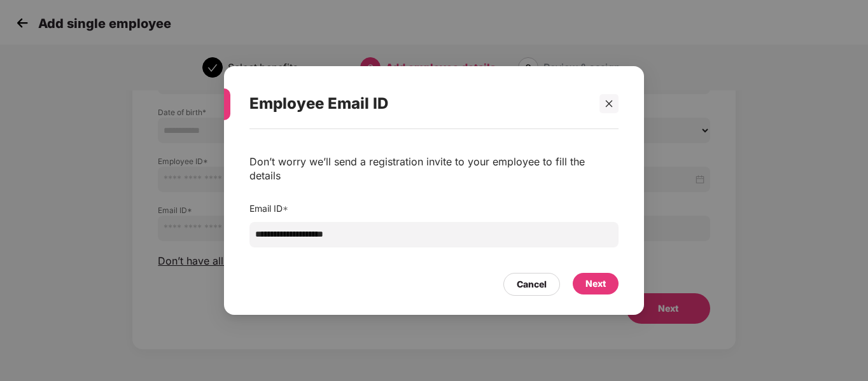  What do you see at coordinates (531, 284) in the screenshot?
I see `div: Cancel` at bounding box center [531, 284].